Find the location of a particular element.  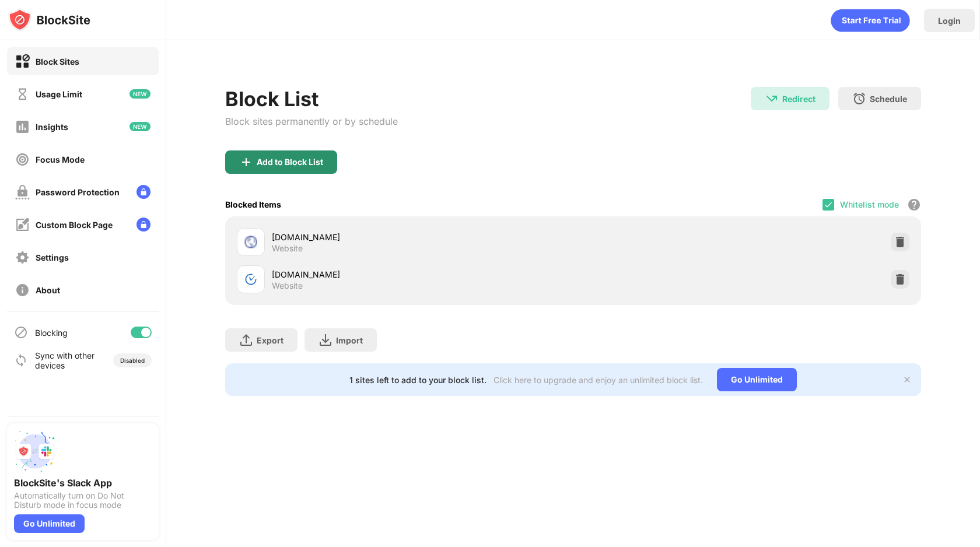

div: Export is located at coordinates (270, 340).